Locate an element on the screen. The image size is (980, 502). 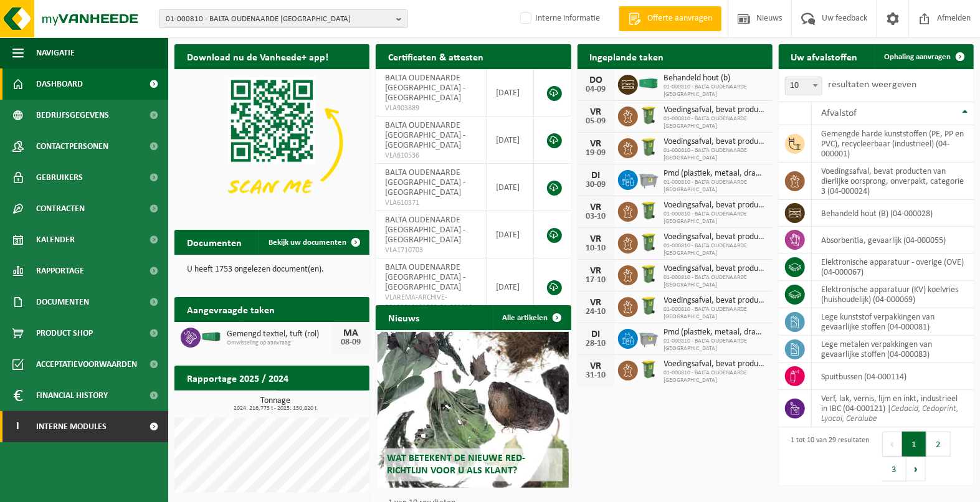
td: behandeld hout (B) (04-000028) is located at coordinates (892, 213).